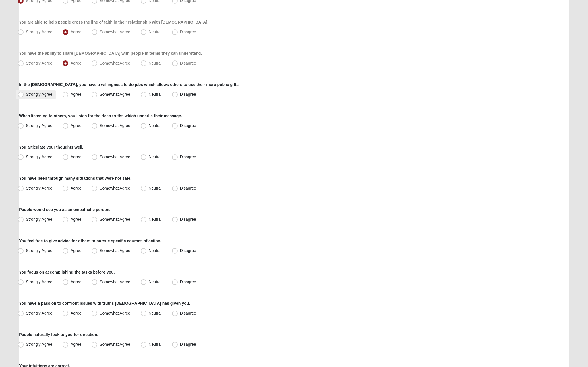  What do you see at coordinates (67, 272) in the screenshot?
I see `label: You focus on accomplishing the tasks before you.` at bounding box center [67, 272].